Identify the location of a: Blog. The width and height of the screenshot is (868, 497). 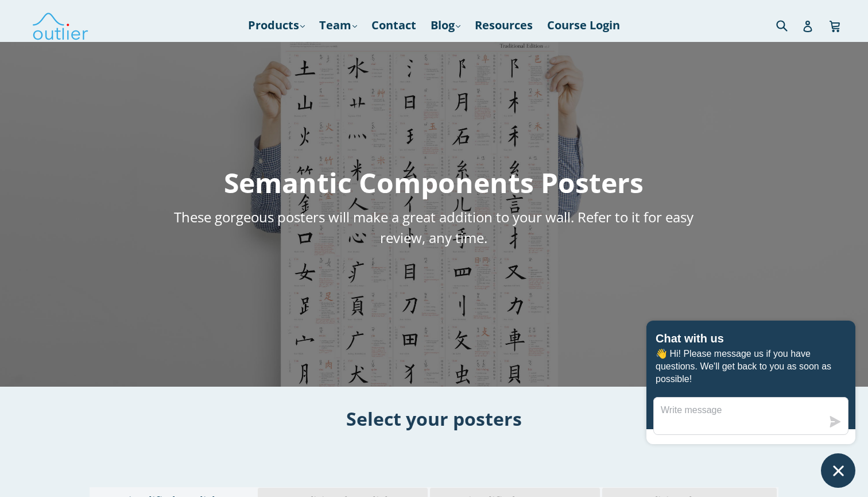
(445, 25).